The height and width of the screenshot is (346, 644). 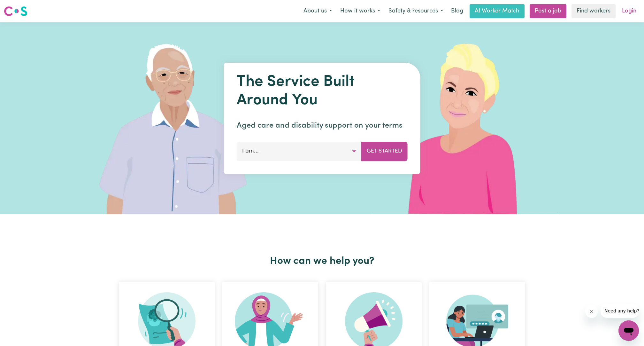 I want to click on a: Careseekers logo, so click(x=16, y=11).